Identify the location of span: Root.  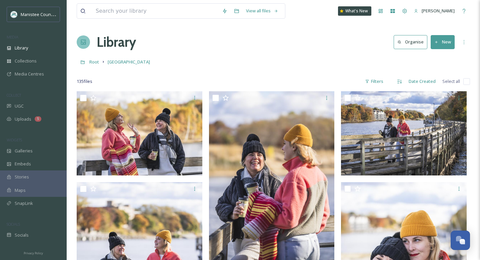
(94, 62).